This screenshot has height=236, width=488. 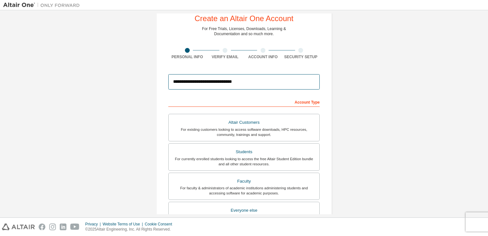 What do you see at coordinates (52, 226) in the screenshot?
I see `img: instagram.svg` at bounding box center [52, 226].